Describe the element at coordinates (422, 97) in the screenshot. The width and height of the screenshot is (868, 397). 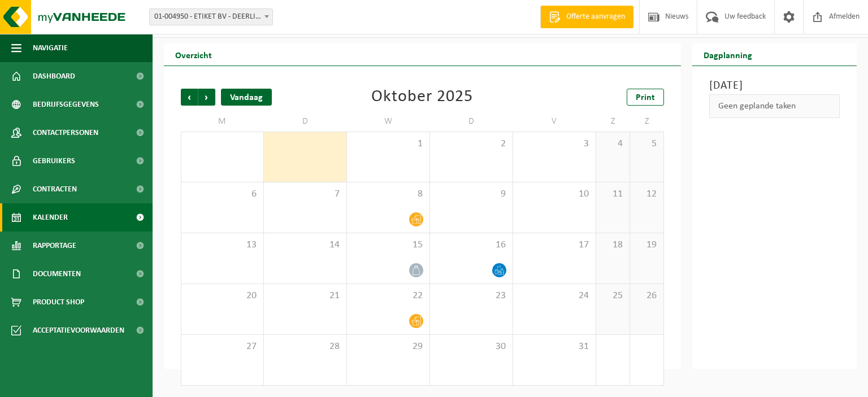
I see `div: Oktober 2025` at that location.